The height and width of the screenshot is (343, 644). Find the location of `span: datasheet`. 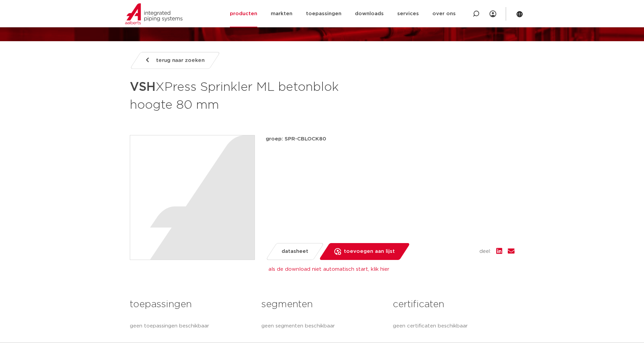

span: datasheet is located at coordinates (295, 252).